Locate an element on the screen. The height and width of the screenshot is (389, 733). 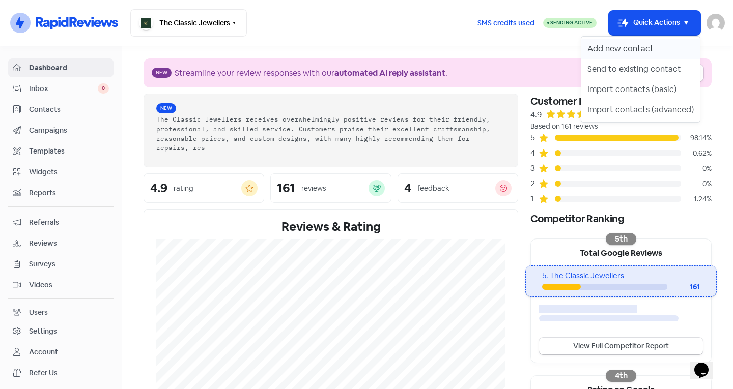
a: Inbox 0 is located at coordinates (61, 89).